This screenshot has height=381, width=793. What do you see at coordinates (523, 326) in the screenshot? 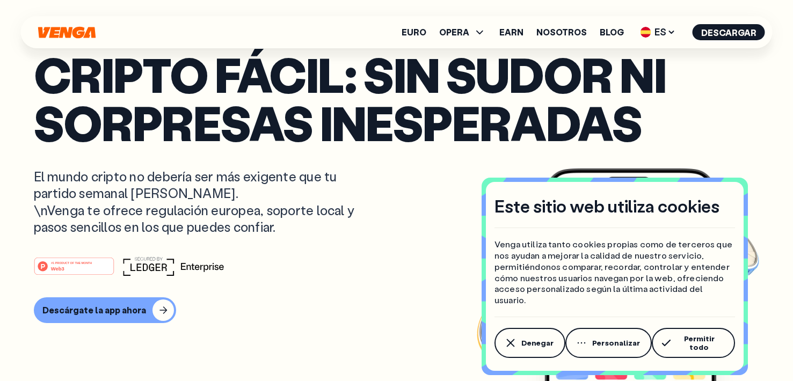
I see `img: Bitcoin` at bounding box center [523, 326].